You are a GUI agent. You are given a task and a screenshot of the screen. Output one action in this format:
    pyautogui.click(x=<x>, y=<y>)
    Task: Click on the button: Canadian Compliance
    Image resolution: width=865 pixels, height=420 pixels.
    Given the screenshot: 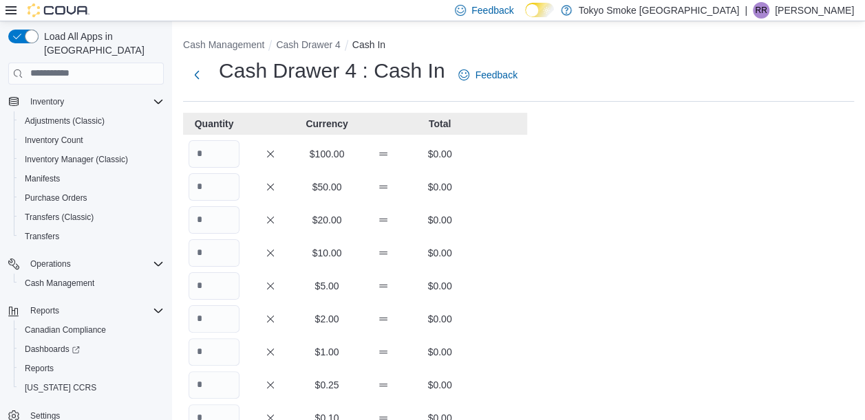 What is the action you would take?
    pyautogui.click(x=92, y=330)
    